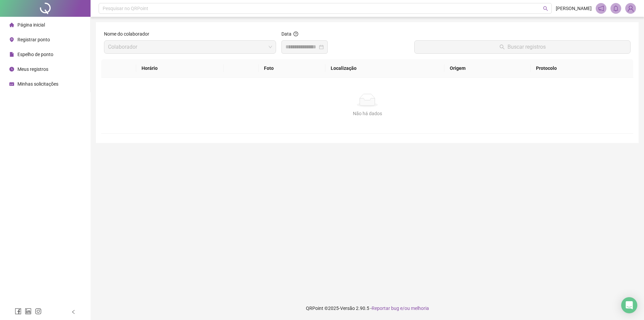 This screenshot has width=644, height=320. Describe the element at coordinates (129, 34) in the screenshot. I see `label: Nome do colaborador` at that location.